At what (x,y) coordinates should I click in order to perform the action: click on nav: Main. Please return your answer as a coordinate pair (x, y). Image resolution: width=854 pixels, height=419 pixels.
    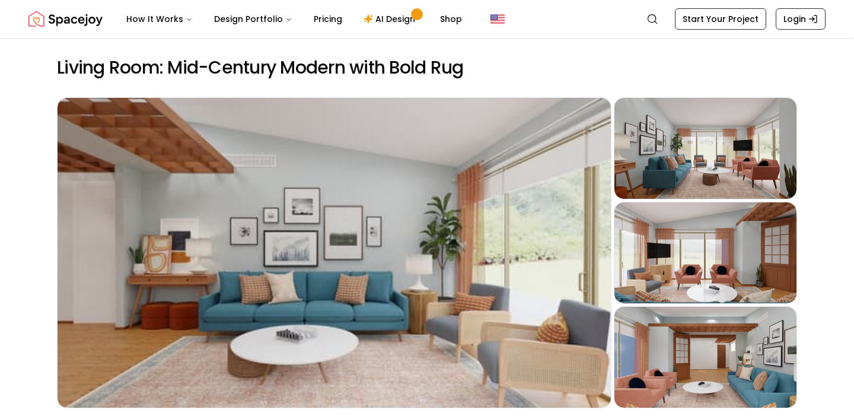
    Looking at the image, I should click on (294, 19).